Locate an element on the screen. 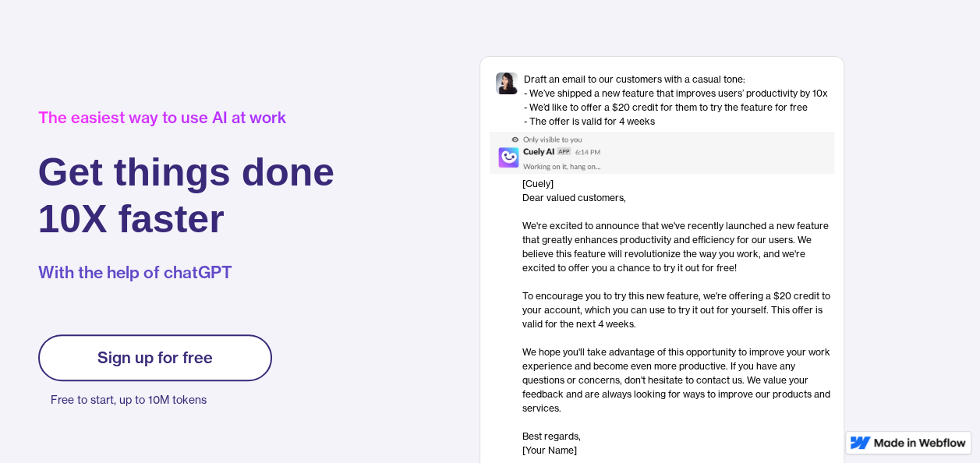  div: [Cuely] Dear valued customers, ‍ We're excited to announce that we've recently launched a new fea... is located at coordinates (679, 317).